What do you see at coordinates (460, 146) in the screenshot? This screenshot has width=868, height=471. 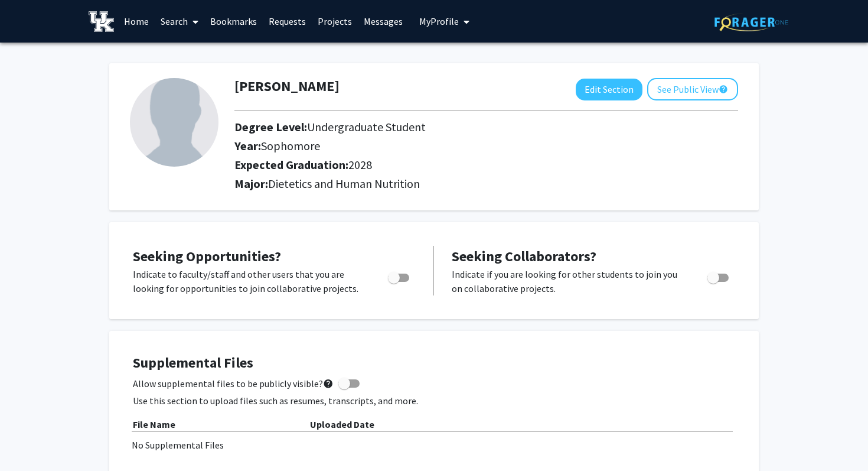 I see `h2: Year:` at bounding box center [460, 146].